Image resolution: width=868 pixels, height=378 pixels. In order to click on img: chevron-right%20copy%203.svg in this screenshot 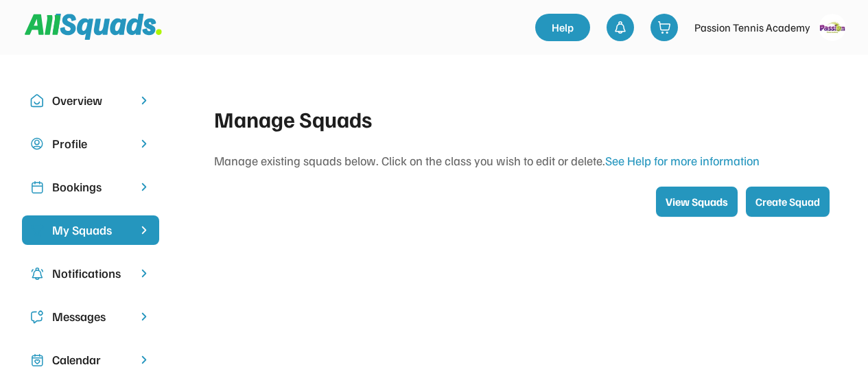, I will do `click(145, 230)`.